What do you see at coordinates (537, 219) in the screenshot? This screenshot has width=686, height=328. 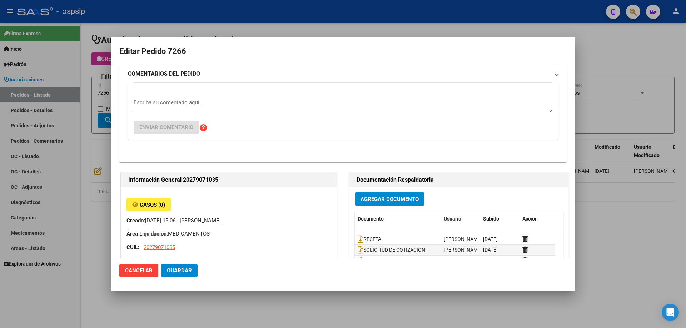 I see `datatable-header-cell: Acción` at bounding box center [537, 219].